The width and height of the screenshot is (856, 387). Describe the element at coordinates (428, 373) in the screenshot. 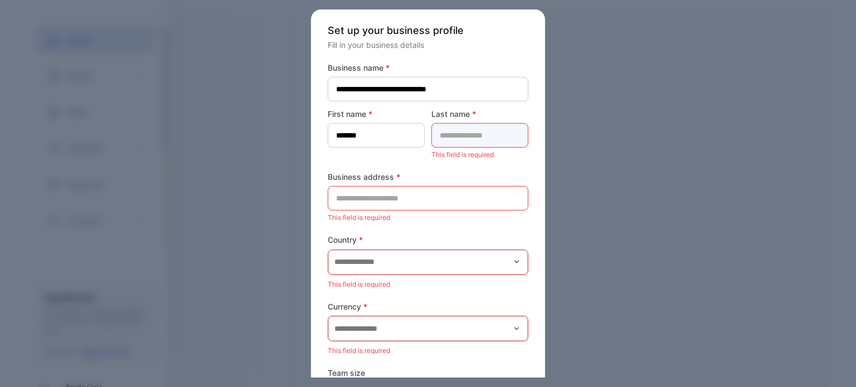

I see `label: Team size` at that location.